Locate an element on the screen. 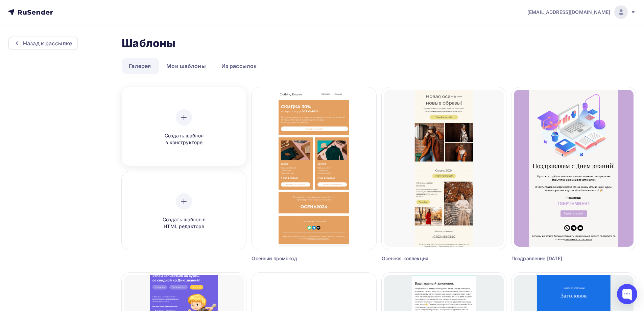 The height and width of the screenshot is (311, 644). a: Из рассылок is located at coordinates (239, 66).